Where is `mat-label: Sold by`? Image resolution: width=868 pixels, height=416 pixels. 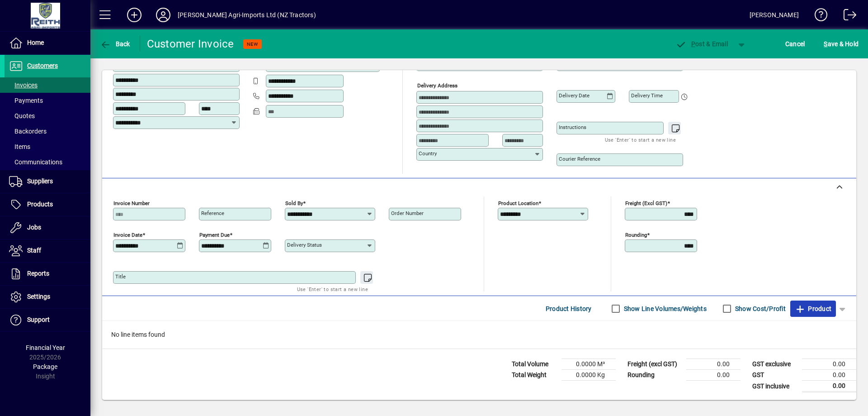
mat-label: Sold by is located at coordinates (294, 203).